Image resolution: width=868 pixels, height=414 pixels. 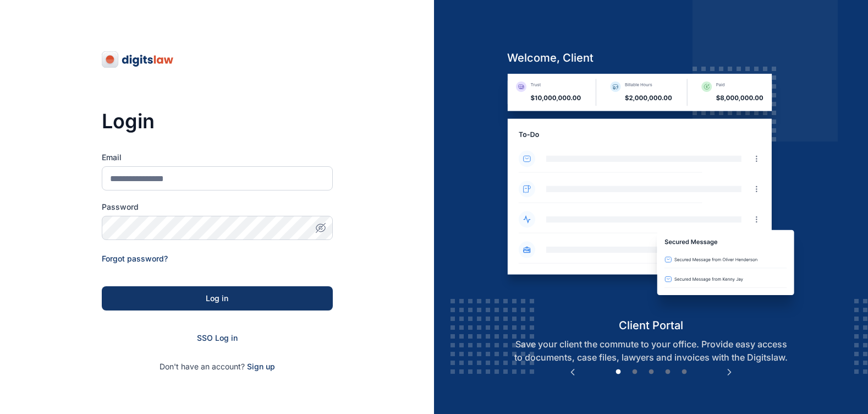 I want to click on p: Save your client the commute to your office. Provide easy access to documents, case files, lawyer..., so click(x=651, y=351).